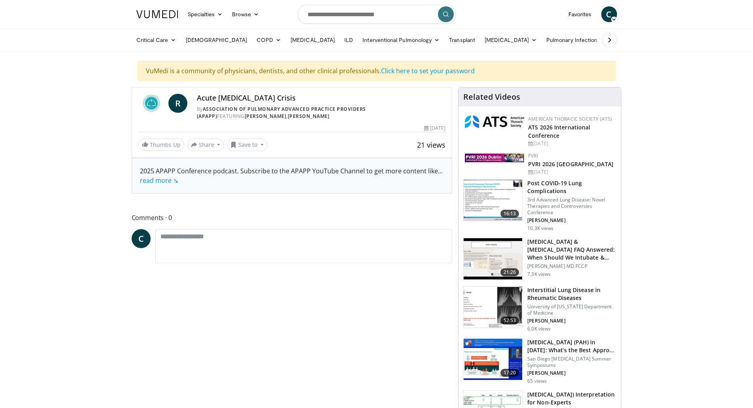  Describe the element at coordinates (572, 294) in the screenshot. I see `h3: Interstitial Lung Disease in Rheumatic Diseases` at that location.